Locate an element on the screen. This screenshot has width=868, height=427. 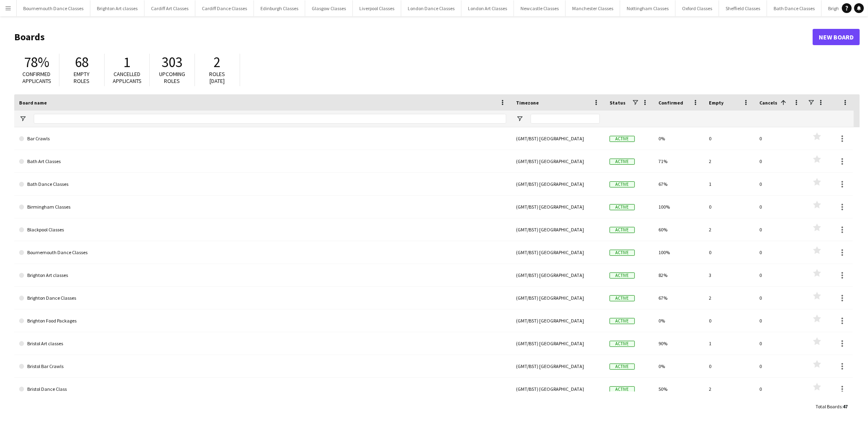
button: London Dance Classes is located at coordinates (432, 8).